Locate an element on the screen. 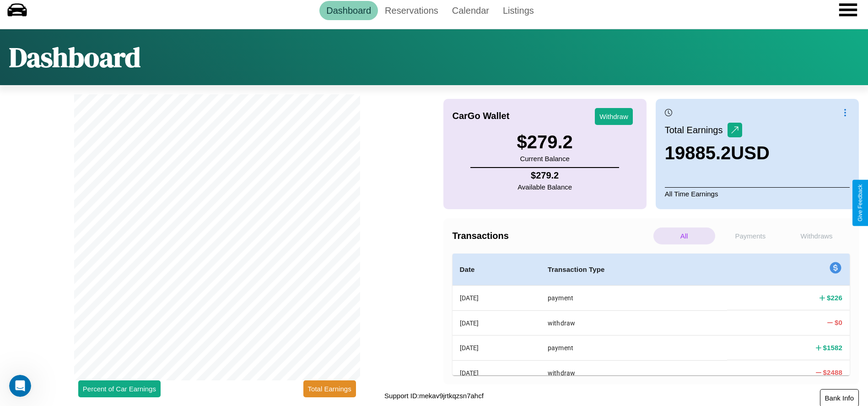  p: Total Earnings is located at coordinates (696, 130).